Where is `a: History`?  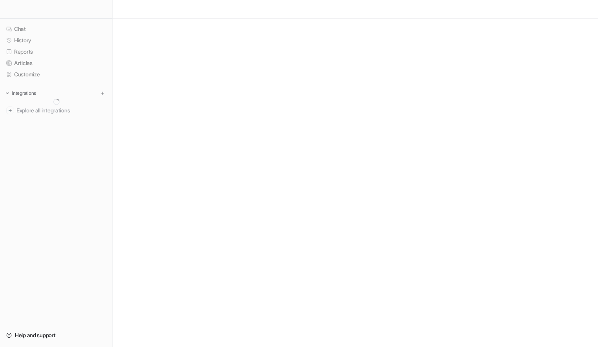
a: History is located at coordinates (56, 40).